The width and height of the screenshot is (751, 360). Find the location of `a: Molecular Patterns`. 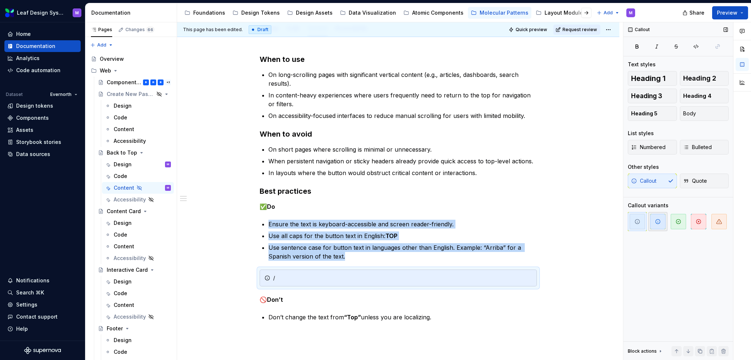

a: Molecular Patterns is located at coordinates (499, 13).